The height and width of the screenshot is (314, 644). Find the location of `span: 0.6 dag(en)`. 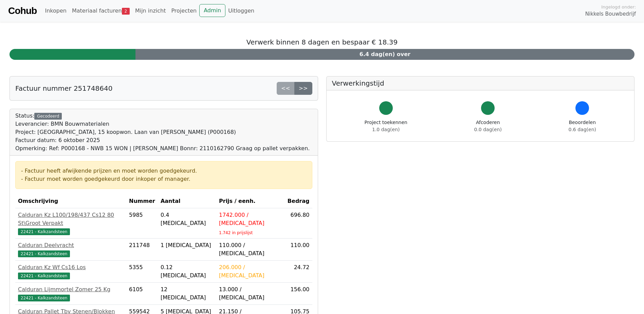

span: 0.6 dag(en) is located at coordinates (582, 129).